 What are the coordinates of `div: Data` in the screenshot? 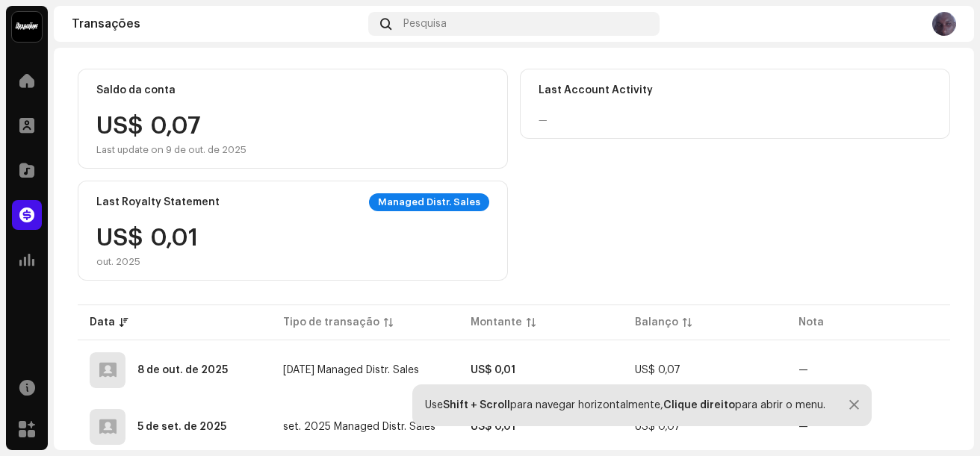 It's located at (102, 323).